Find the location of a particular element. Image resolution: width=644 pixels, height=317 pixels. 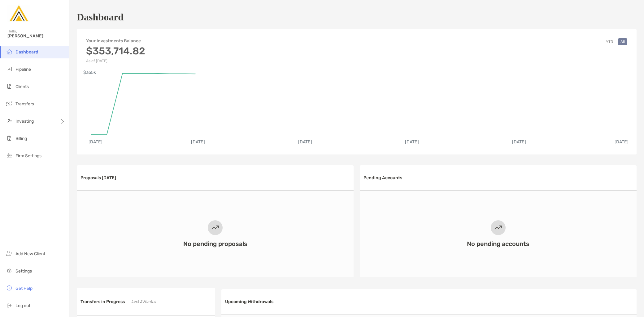

span: Clients is located at coordinates (22, 87).